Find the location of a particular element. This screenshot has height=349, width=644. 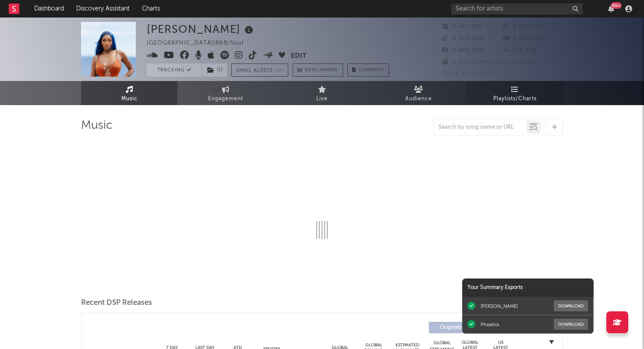

input: Search by song name or URL is located at coordinates (480, 127).